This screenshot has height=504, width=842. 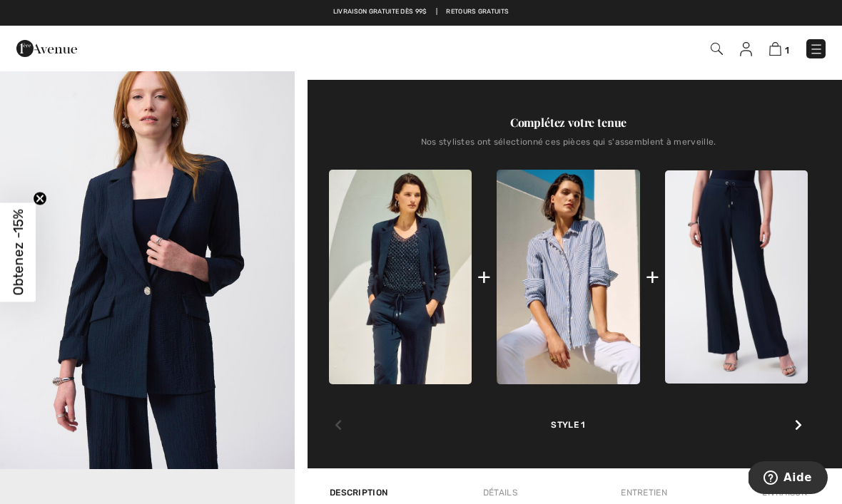 I want to click on img: Blazer Formelle à Hanches modèle 251082, so click(x=400, y=277).